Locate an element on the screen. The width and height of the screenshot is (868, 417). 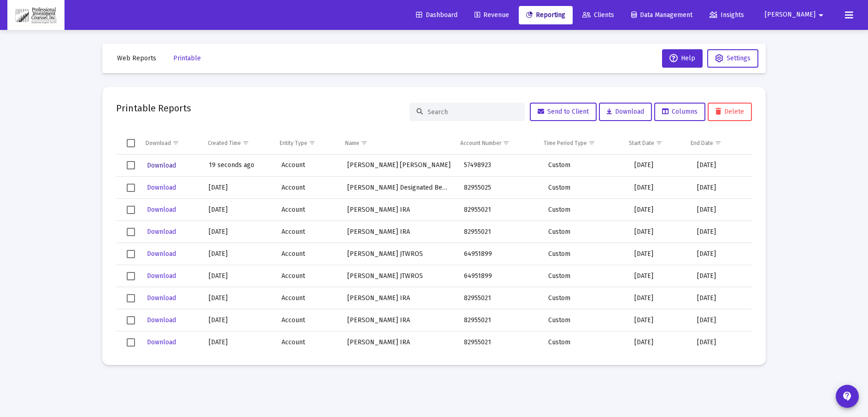
td: 82955021 is located at coordinates (499, 343).